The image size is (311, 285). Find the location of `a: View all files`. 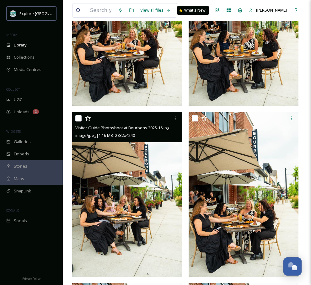

a: View all files is located at coordinates (155, 10).